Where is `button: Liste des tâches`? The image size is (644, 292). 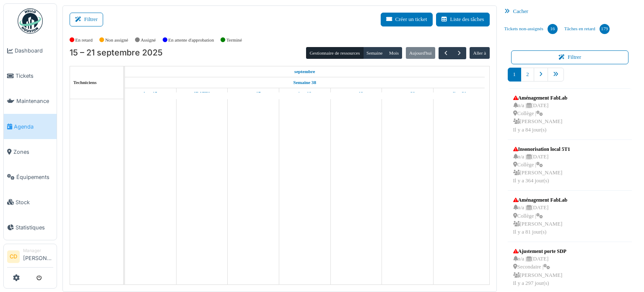
button: Liste des tâches is located at coordinates (463, 20).